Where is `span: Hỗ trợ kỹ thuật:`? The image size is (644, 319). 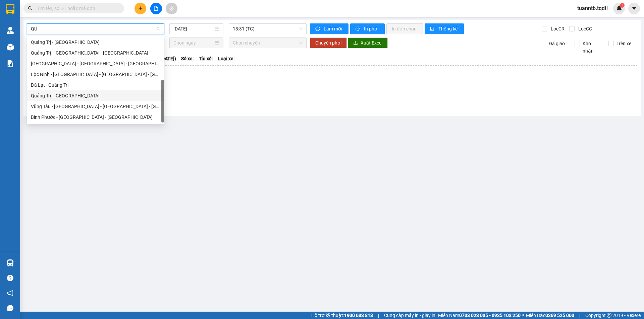
span: Hỗ trợ kỹ thuật: is located at coordinates (342, 315).